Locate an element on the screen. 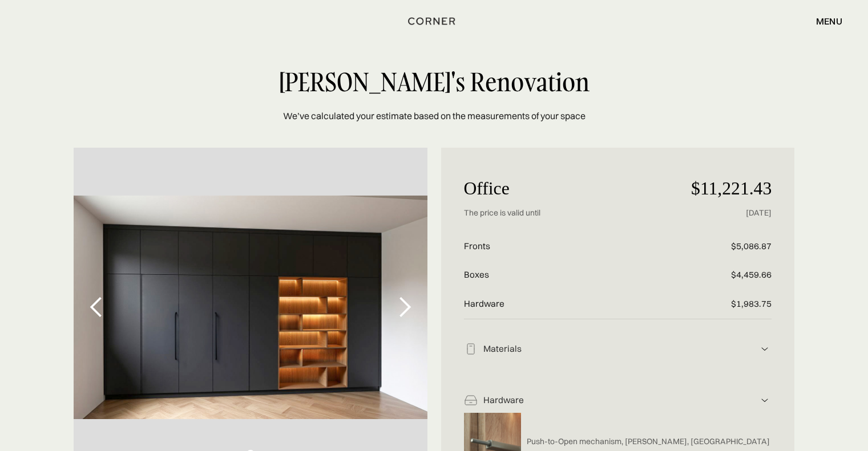 Image resolution: width=868 pixels, height=451 pixels. p: $5,086.87 is located at coordinates (721, 246).